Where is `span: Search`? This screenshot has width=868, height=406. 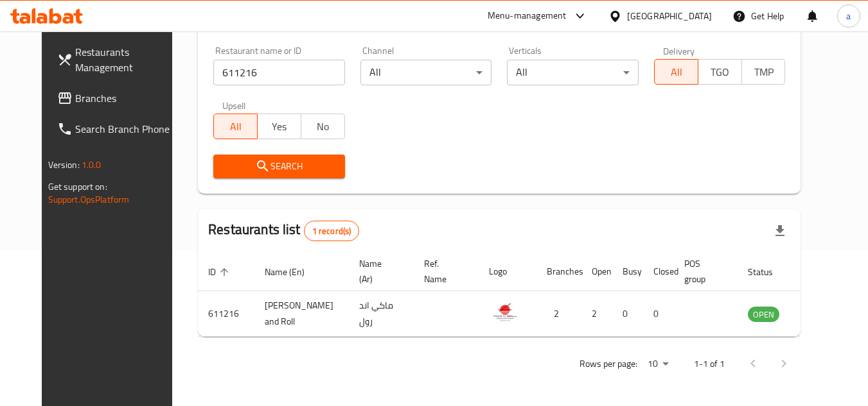
span: Search is located at coordinates (279, 167).